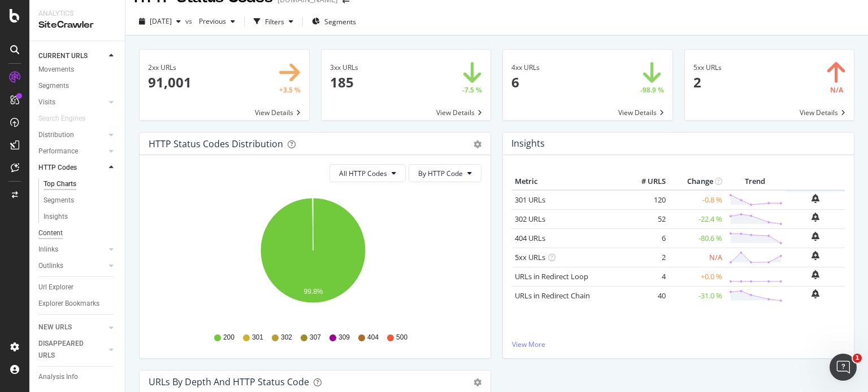 The image size is (868, 392). I want to click on button: Filters, so click(274, 21).